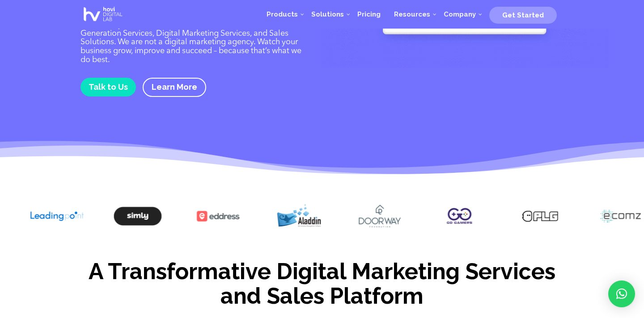 The height and width of the screenshot is (318, 644). What do you see at coordinates (328, 15) in the screenshot?
I see `a: Solutions` at bounding box center [328, 15].